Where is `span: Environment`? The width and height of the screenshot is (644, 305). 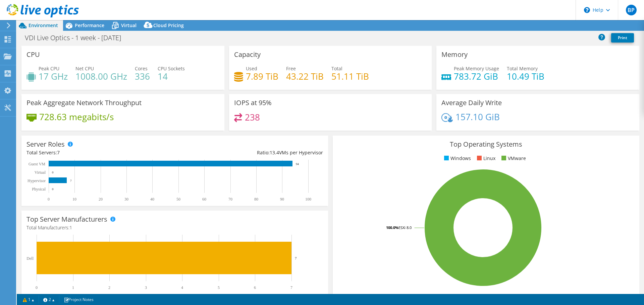 span: Environment is located at coordinates (43, 25).